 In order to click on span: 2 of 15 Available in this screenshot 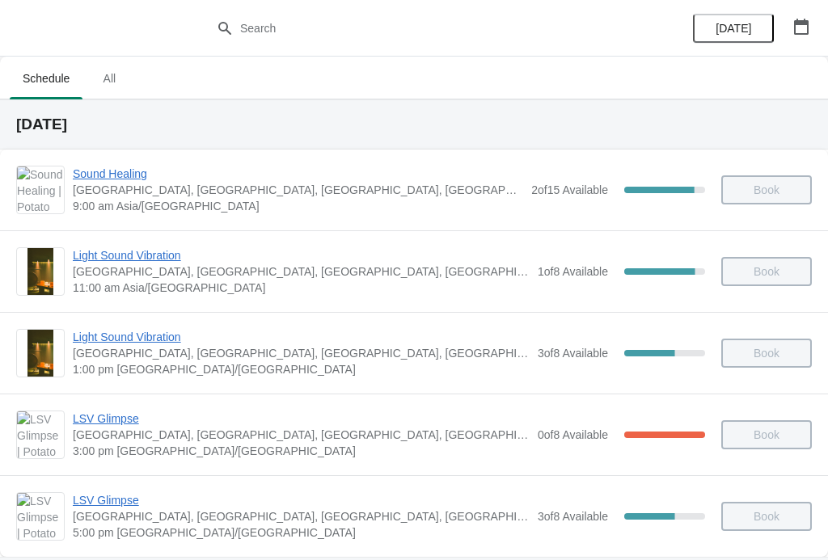, I will do `click(569, 190)`.